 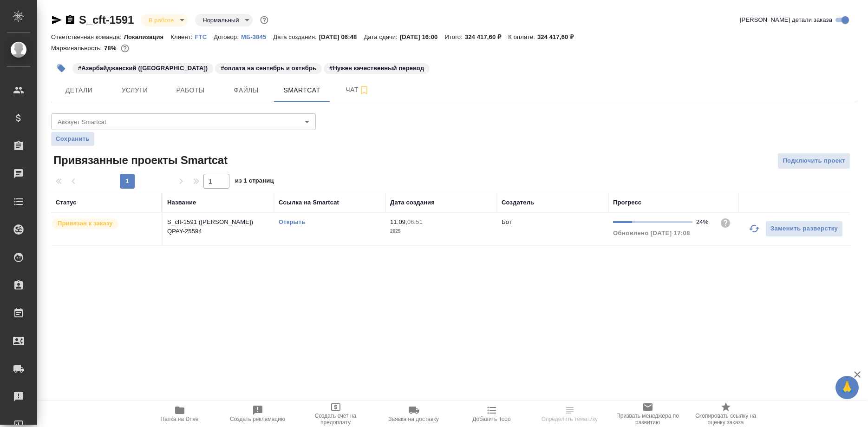 I want to click on button: В работе, so click(x=161, y=20).